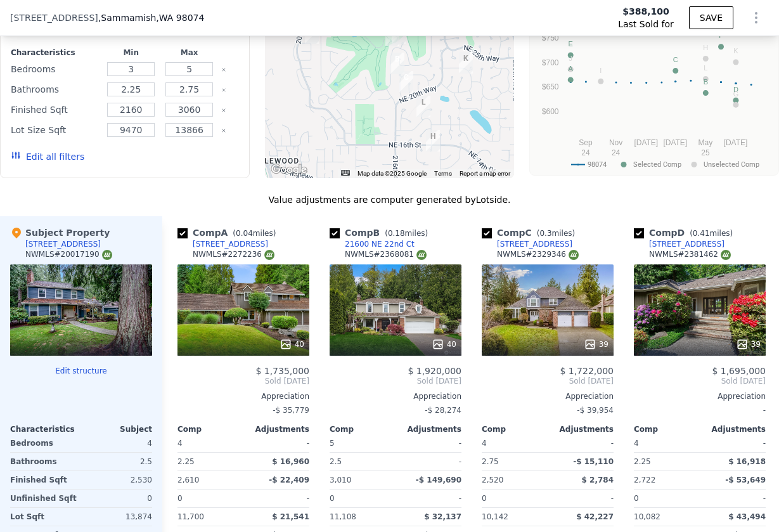  Describe the element at coordinates (332, 443) in the screenshot. I see `span: 5` at that location.